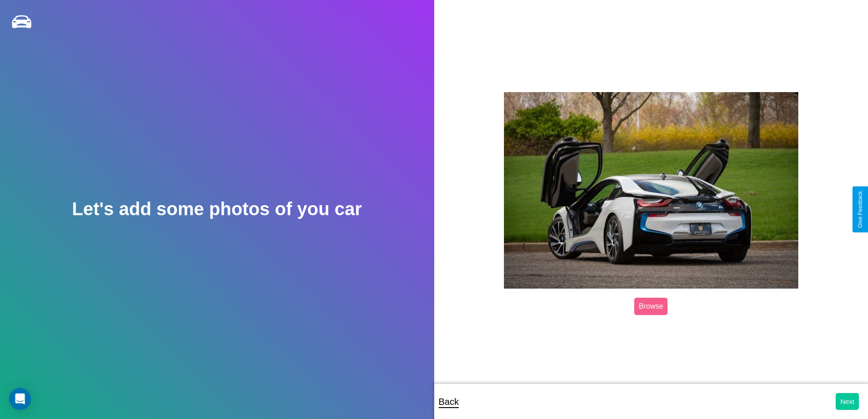 Image resolution: width=868 pixels, height=419 pixels. What do you see at coordinates (20, 399) in the screenshot?
I see `div: Open Intercom Messenger` at bounding box center [20, 399].